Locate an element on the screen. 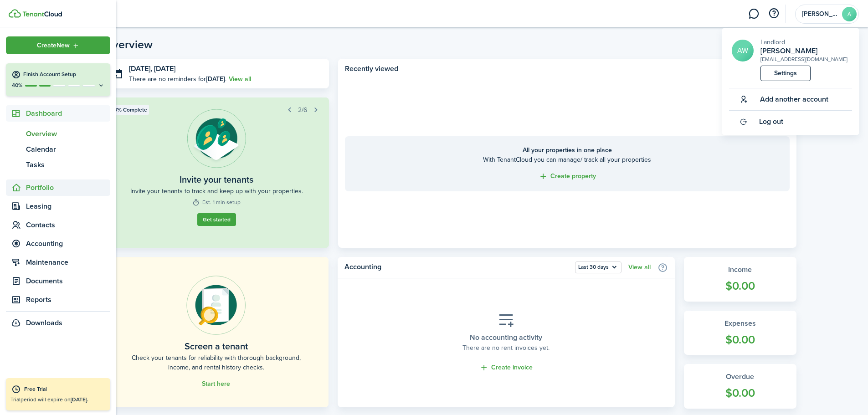 This screenshot has height=415, width=868. a: Income$0.00 is located at coordinates (741, 280).